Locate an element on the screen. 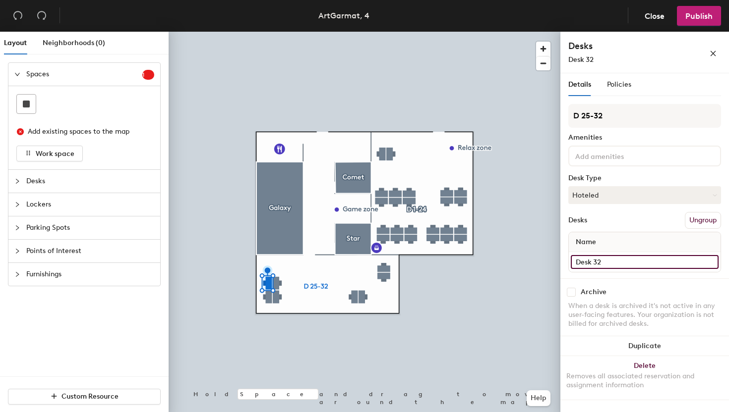 The height and width of the screenshot is (412, 729). sup: 1 is located at coordinates (148, 75).